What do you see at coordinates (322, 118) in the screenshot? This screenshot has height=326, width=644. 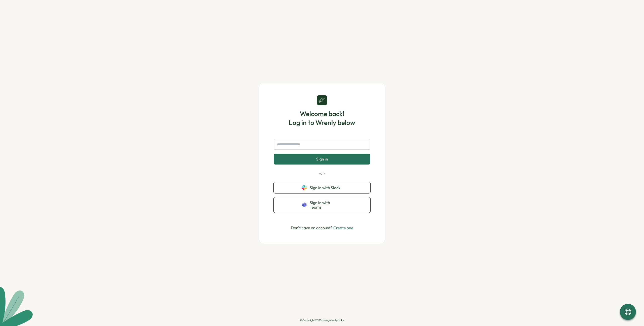 I see `h1: Welcome back! Log in to Wrenly below` at bounding box center [322, 118].